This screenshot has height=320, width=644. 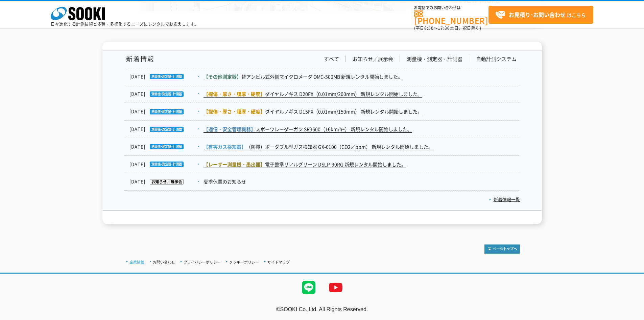 What do you see at coordinates (448, 28) in the screenshot?
I see `span: (平日 ～ 土日、祝日除く)` at bounding box center [448, 28].